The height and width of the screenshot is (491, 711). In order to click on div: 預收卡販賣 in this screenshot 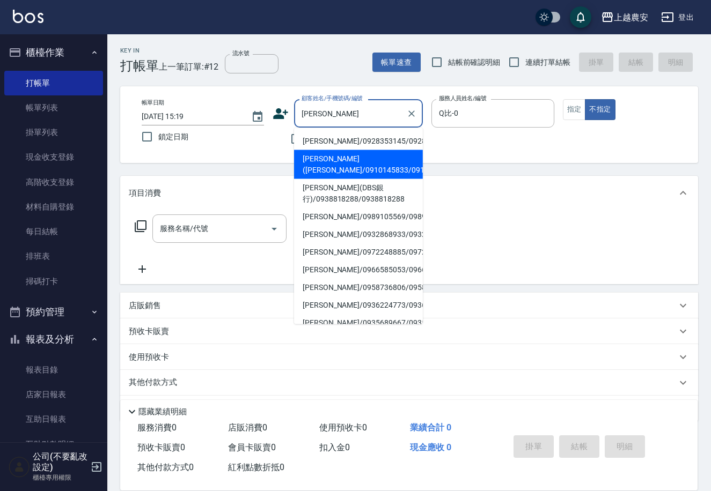, I will do `click(409, 331)`.